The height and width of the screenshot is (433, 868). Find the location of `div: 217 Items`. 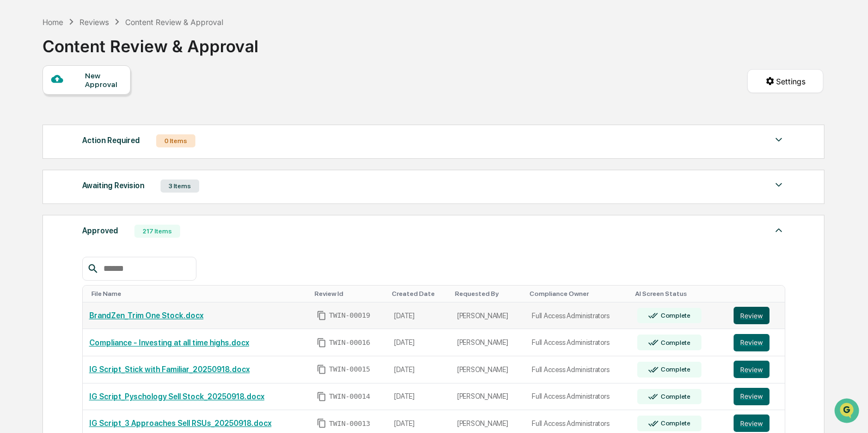

div: 217 Items is located at coordinates (157, 231).